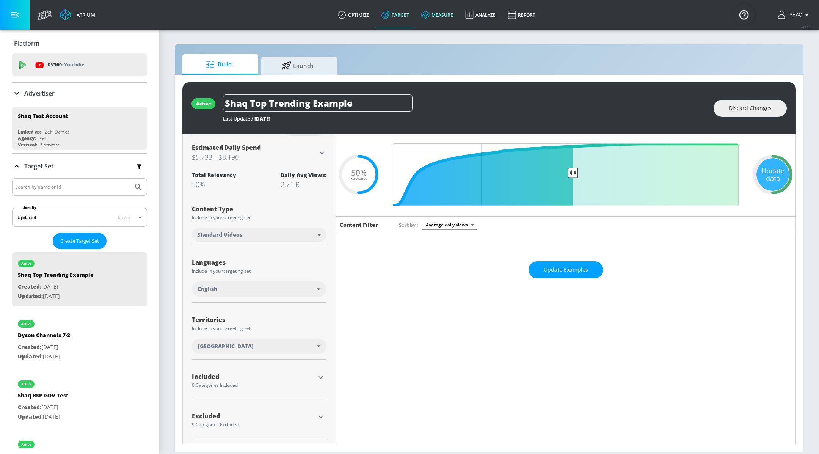 Image resolution: width=819 pixels, height=454 pixels. Describe the element at coordinates (259, 319) in the screenshot. I see `div: Territories` at that location.